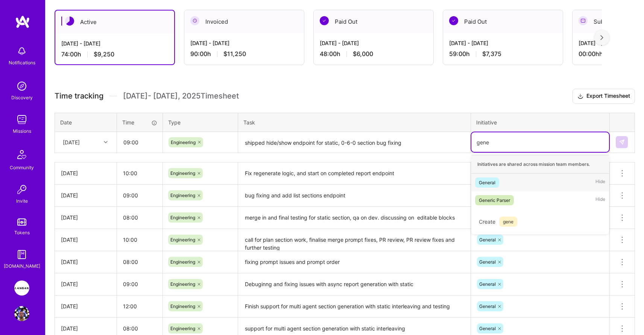  What do you see at coordinates (622, 142) in the screenshot?
I see `img: Submit` at bounding box center [622, 142].